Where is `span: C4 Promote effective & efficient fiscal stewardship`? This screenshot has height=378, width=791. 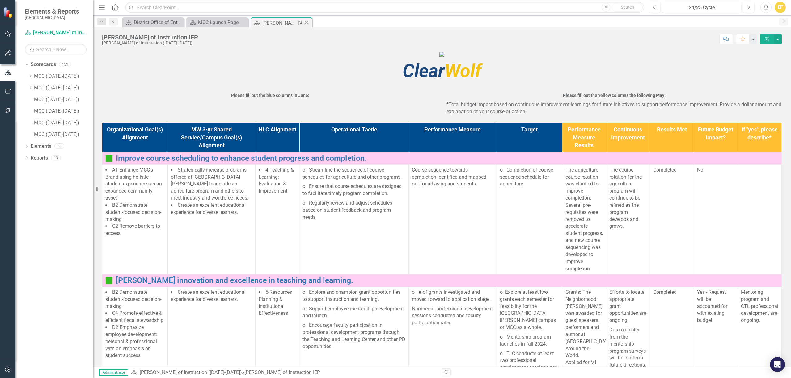 span: C4 Promote effective & efficient fiscal stewardship is located at coordinates (134, 317).